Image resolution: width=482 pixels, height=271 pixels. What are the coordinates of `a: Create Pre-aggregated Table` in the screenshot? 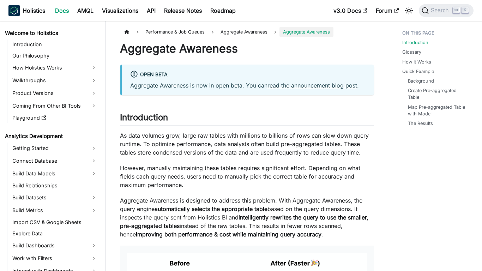 It's located at (438, 94).